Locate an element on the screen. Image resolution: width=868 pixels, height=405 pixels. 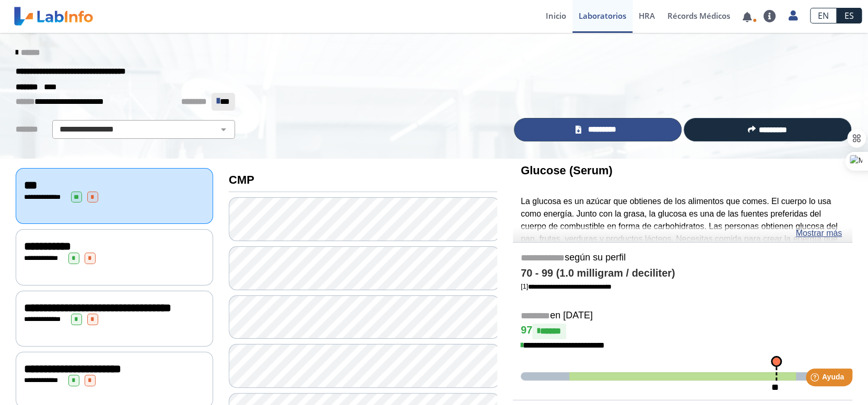
span: Ayuda is located at coordinates (58, 13).